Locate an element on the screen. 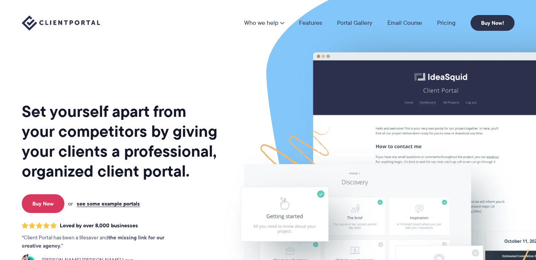  h1: Set yourself apart from your competitors by giving your clients a professional, organized client ... is located at coordinates (120, 141).